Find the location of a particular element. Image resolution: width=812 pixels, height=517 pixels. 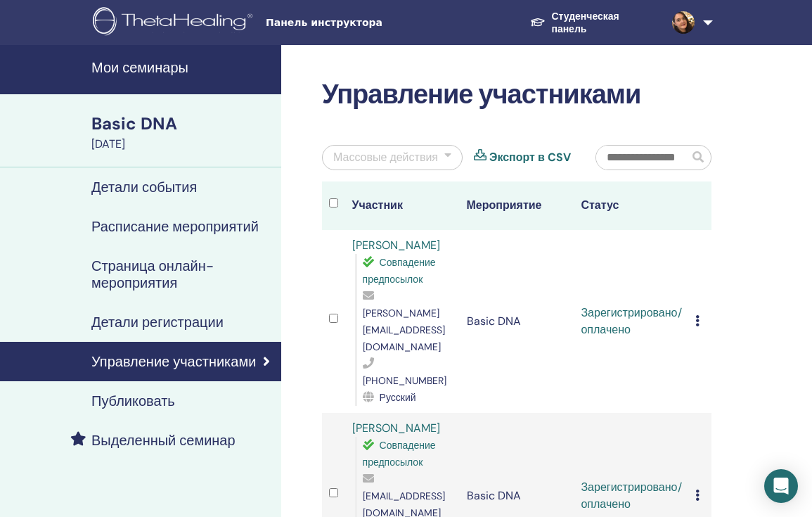

div: Open Intercom Messenger is located at coordinates (781, 486).